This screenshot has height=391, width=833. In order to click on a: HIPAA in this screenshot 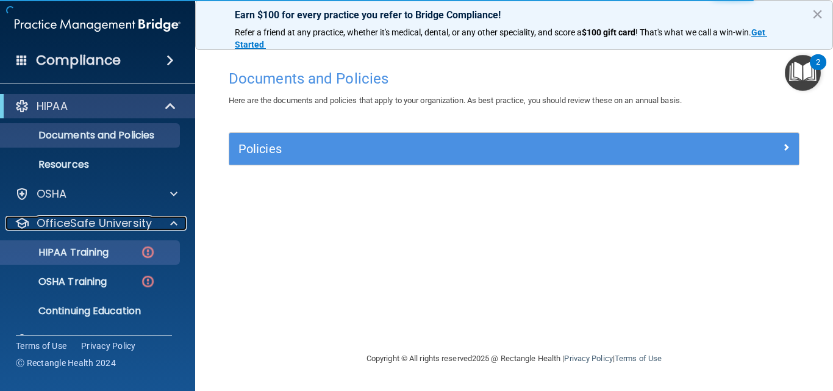, I will do `click(96, 106)`.